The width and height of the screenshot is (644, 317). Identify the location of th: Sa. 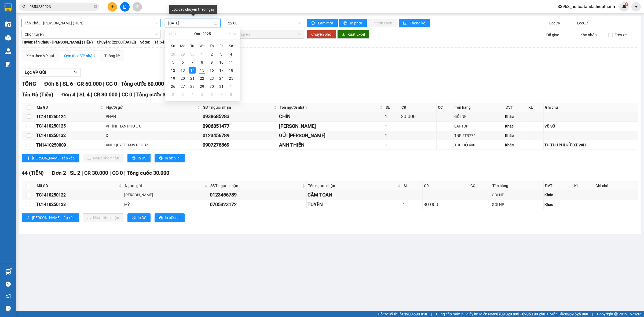
(231, 46).